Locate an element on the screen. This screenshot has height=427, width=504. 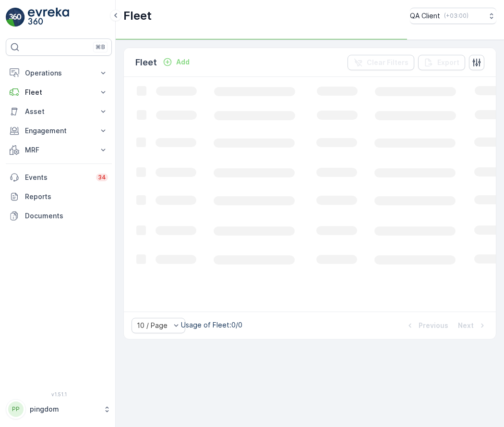
p: Events is located at coordinates (58, 178).